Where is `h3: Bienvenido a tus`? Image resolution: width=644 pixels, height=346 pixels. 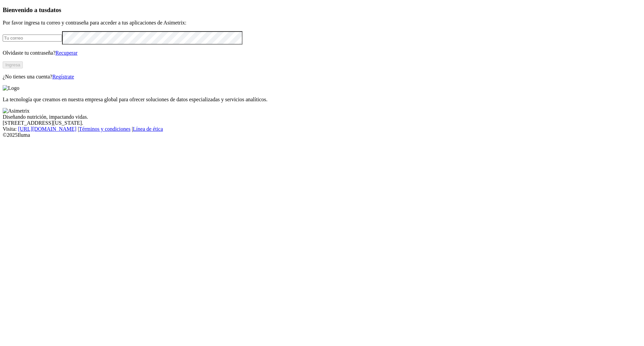 h3: Bienvenido a tus is located at coordinates (322, 10).